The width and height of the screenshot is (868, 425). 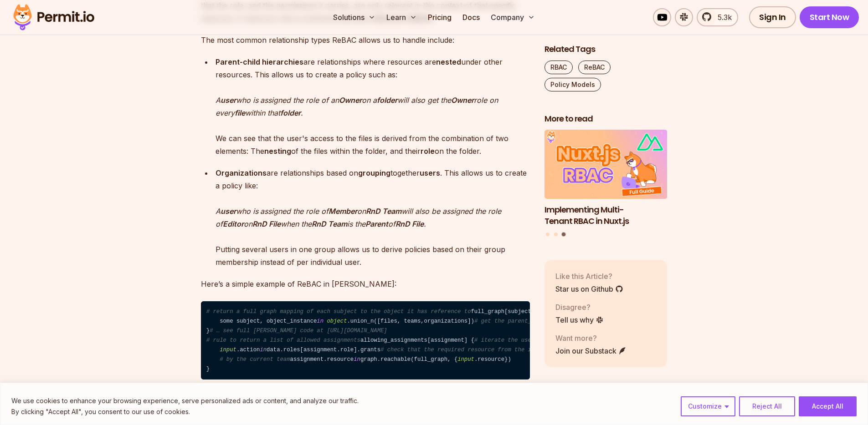 What do you see at coordinates (828, 406) in the screenshot?
I see `button: Accept All` at bounding box center [828, 406].